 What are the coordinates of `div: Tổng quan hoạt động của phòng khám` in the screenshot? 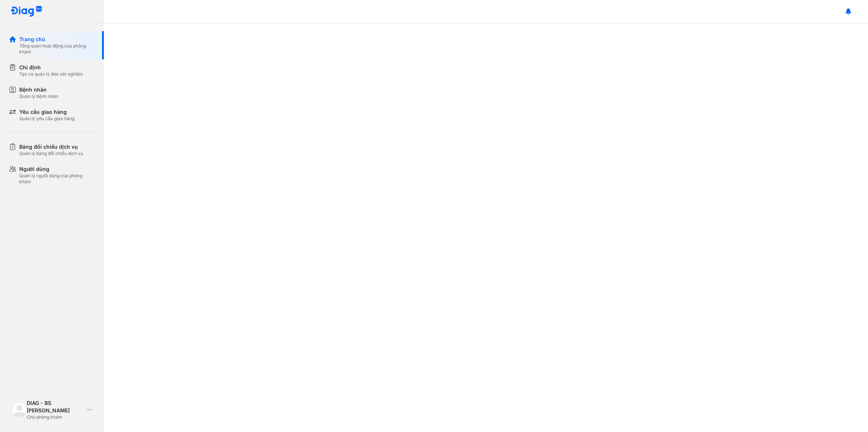 It's located at (57, 49).